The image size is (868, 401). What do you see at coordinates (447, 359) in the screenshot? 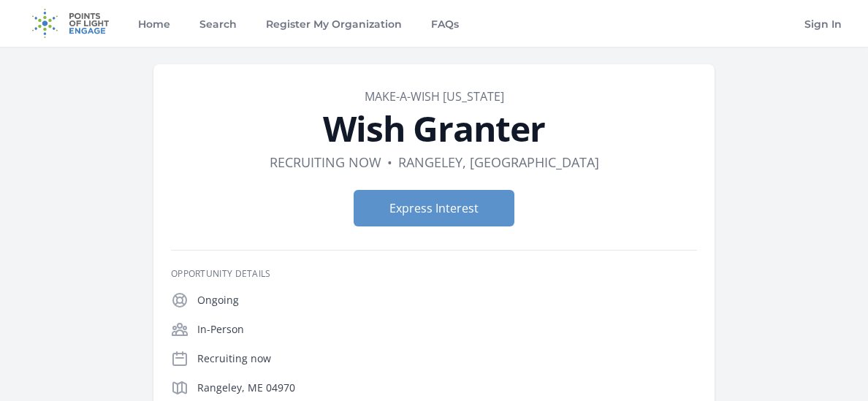
I see `p: Recruiting now` at bounding box center [447, 359].